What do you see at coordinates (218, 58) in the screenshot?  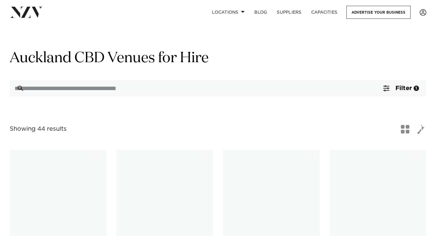 I see `h1: Auckland CBD Venues for Hire` at bounding box center [218, 58].